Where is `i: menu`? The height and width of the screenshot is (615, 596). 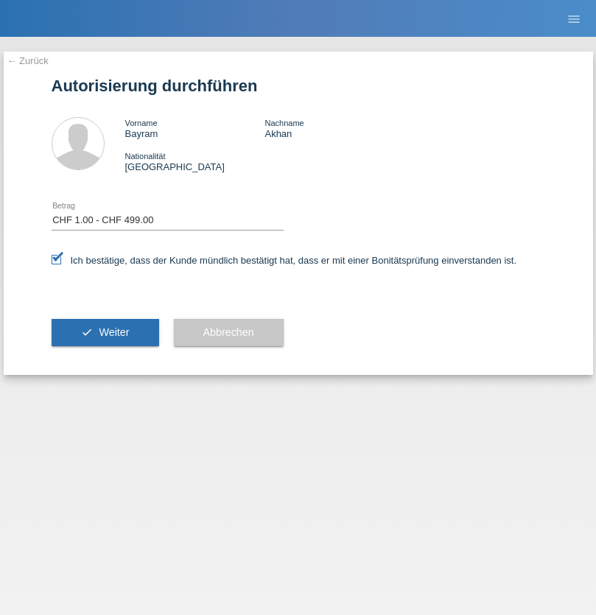 i: menu is located at coordinates (574, 19).